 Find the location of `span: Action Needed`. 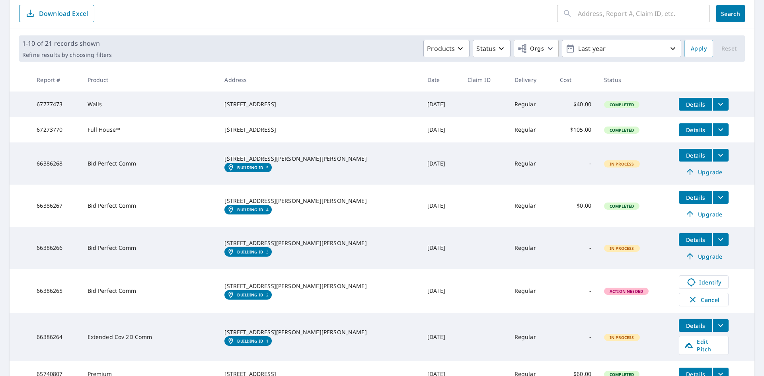

span: Action Needed is located at coordinates (626, 291).